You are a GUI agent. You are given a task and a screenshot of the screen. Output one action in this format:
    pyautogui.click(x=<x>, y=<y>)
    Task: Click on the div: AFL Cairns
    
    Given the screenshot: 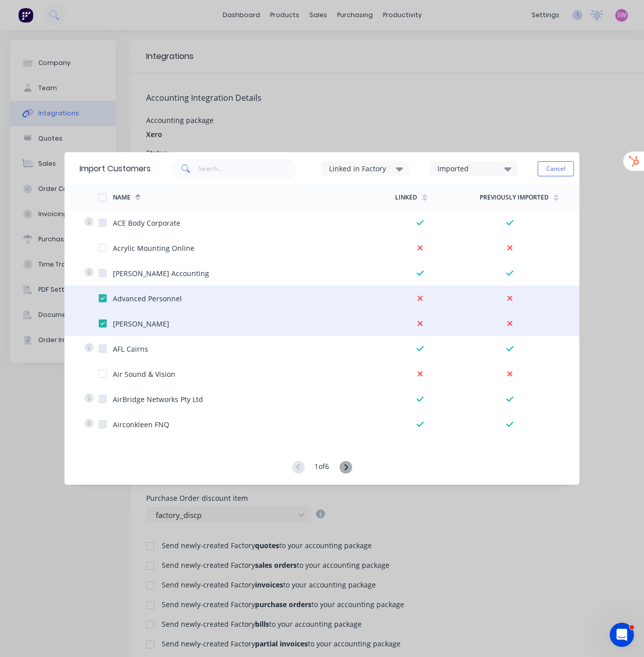 What is the action you would take?
    pyautogui.click(x=130, y=349)
    